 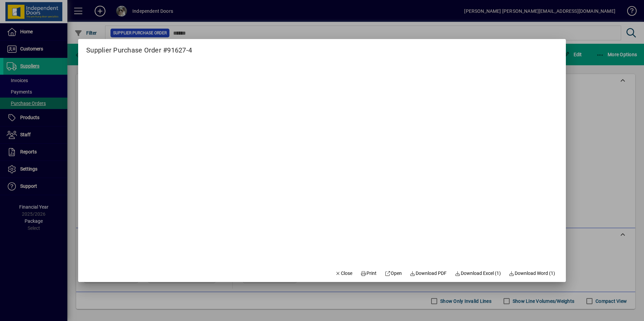 What do you see at coordinates (344, 273) in the screenshot?
I see `button: Close` at bounding box center [344, 273].